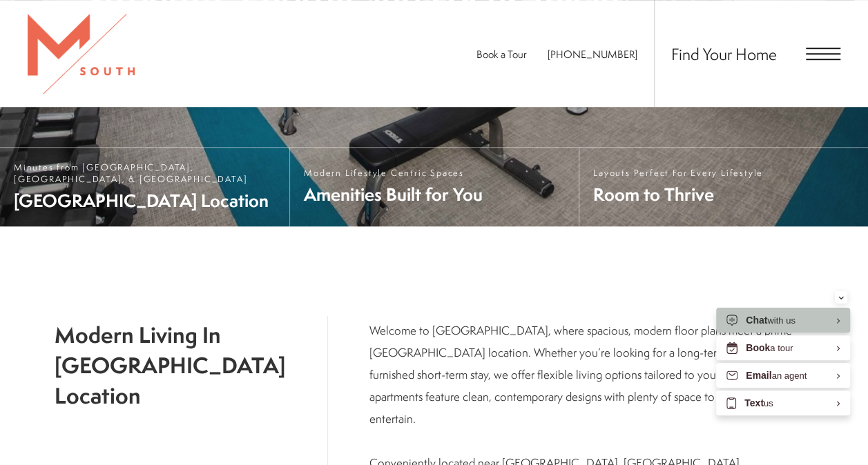 This screenshot has width=868, height=465. What do you see at coordinates (501, 54) in the screenshot?
I see `span: Book a Tour` at bounding box center [501, 54].